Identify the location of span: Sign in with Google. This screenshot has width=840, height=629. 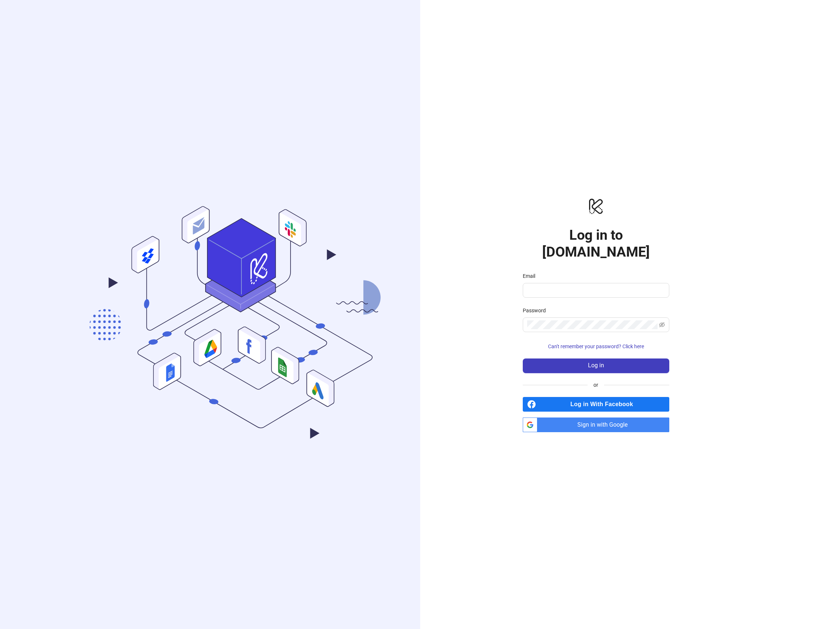
(604, 425).